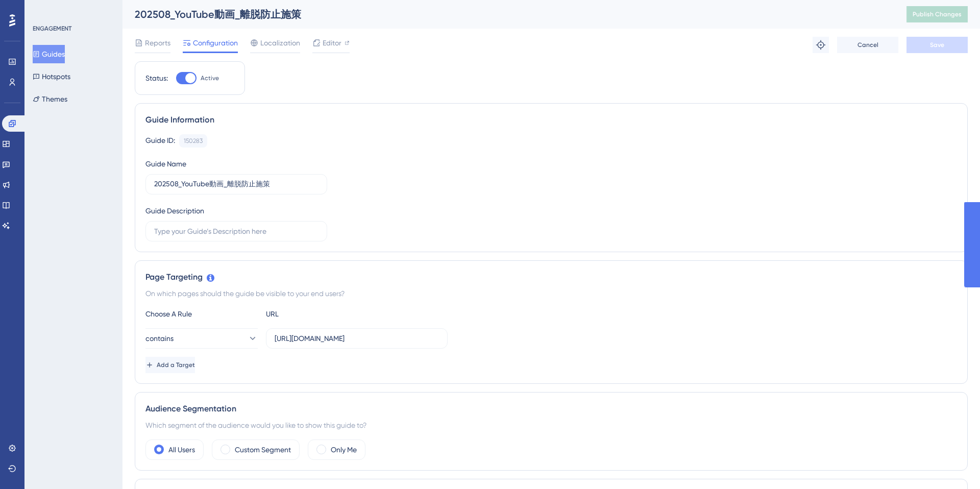  What do you see at coordinates (322, 314) in the screenshot?
I see `div: URL` at bounding box center [322, 314].